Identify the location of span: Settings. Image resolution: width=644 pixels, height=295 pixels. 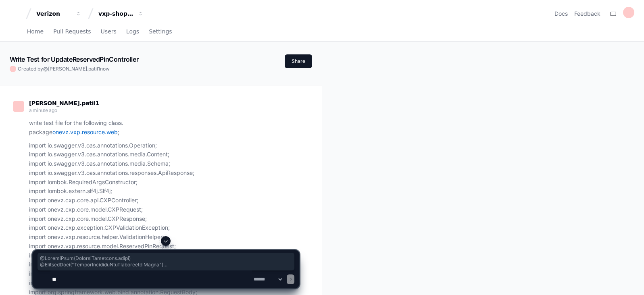
(160, 31).